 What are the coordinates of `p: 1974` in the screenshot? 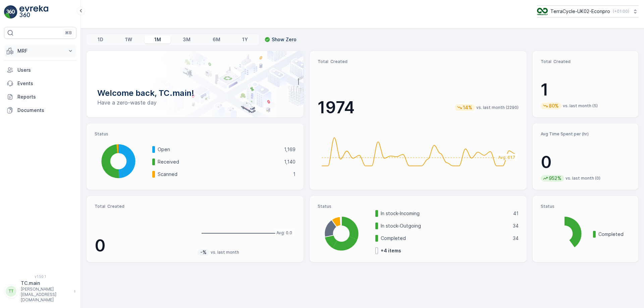 It's located at (336, 108).